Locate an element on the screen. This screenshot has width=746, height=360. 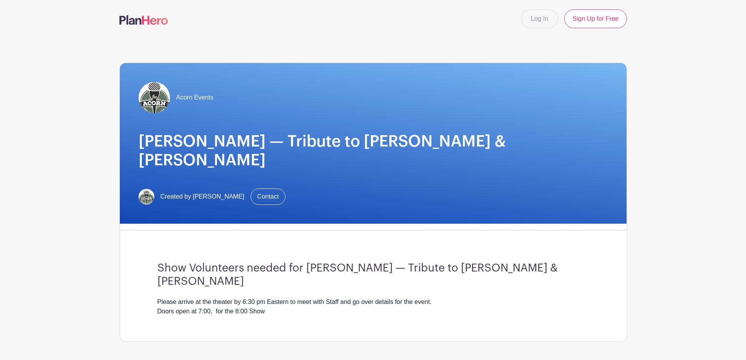
a: Log In is located at coordinates (540, 19).